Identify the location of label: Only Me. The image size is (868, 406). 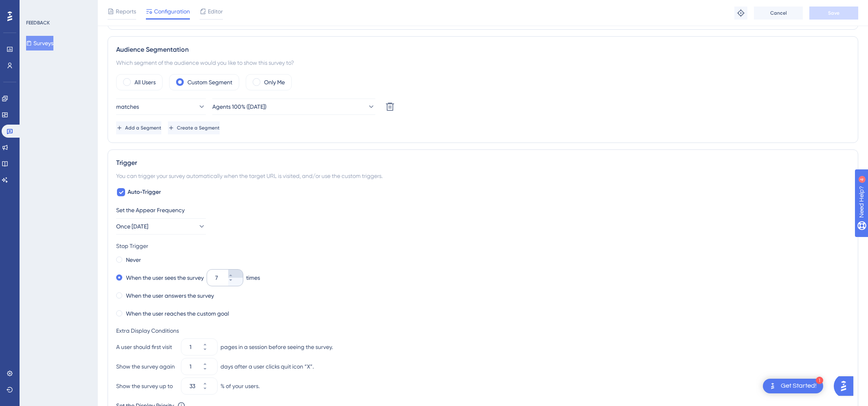
(274, 82).